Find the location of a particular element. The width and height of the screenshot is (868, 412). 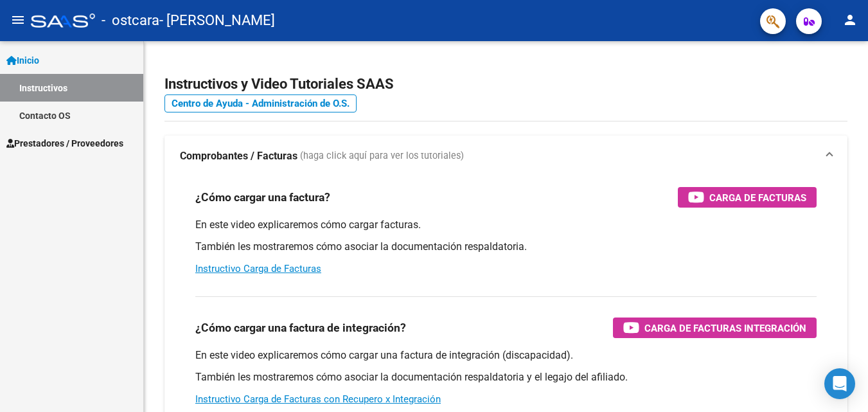

p: En este video explicaremos cómo cargar facturas. is located at coordinates (505, 225).